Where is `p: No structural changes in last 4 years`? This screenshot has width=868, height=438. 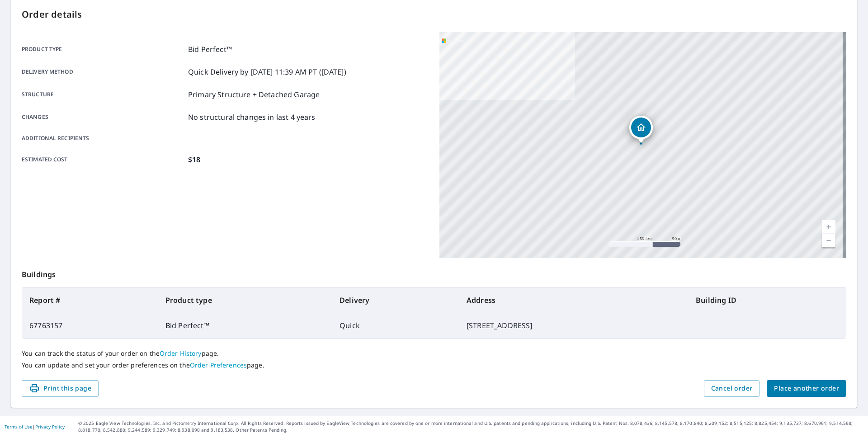
p: No structural changes in last 4 years is located at coordinates (252, 117).